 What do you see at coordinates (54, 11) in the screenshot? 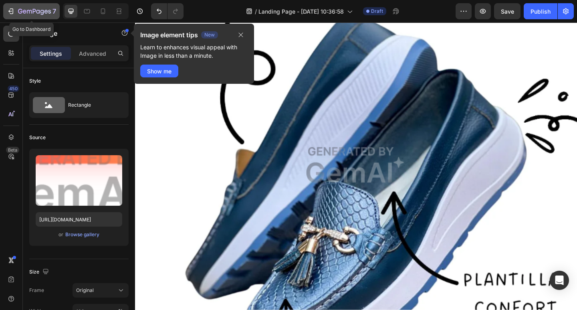
I see `p: 7` at bounding box center [54, 11].